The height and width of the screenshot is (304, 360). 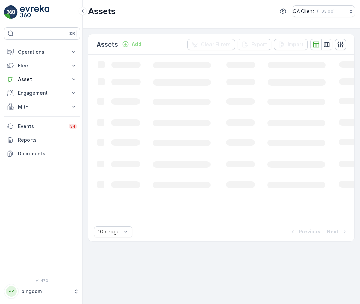 I want to click on p: Engagement, so click(x=42, y=93).